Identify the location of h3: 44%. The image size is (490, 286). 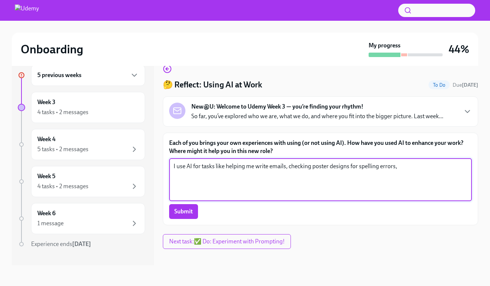
(459, 49).